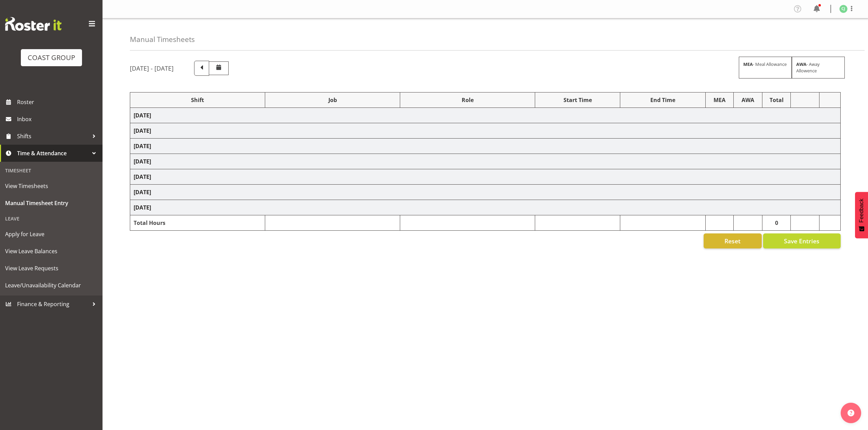  What do you see at coordinates (467, 100) in the screenshot?
I see `div: Role` at bounding box center [467, 100].